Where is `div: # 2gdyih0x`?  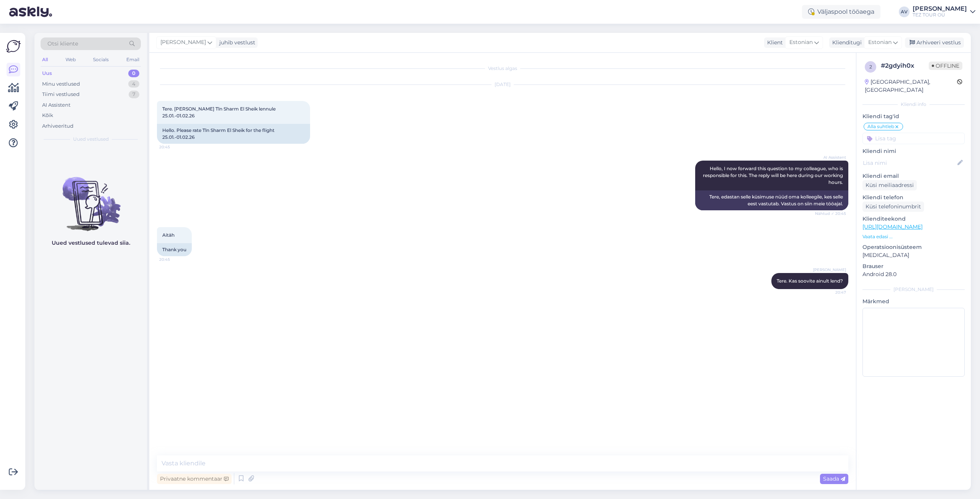 div: # 2gdyih0x is located at coordinates (905, 65).